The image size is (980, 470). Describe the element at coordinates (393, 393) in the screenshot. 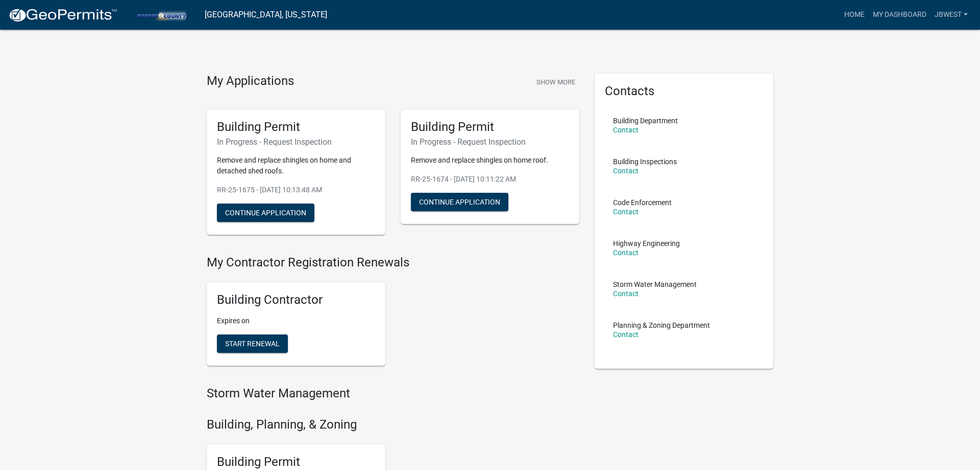

I see `h4: Storm Water Management` at that location.